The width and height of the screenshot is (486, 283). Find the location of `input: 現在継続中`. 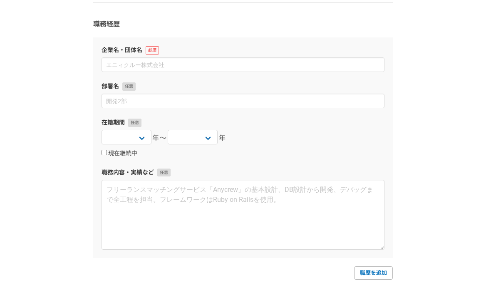

input: 現在継続中 is located at coordinates (104, 152).